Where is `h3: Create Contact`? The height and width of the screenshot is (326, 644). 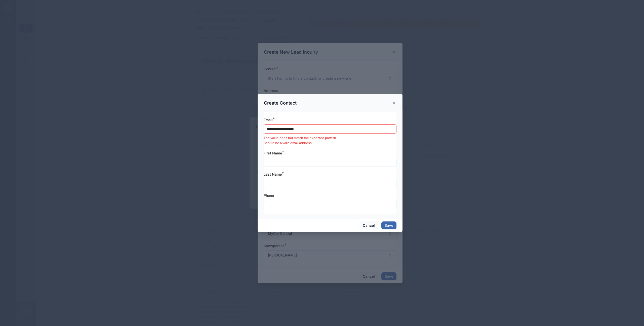 h3: Create Contact is located at coordinates (280, 103).